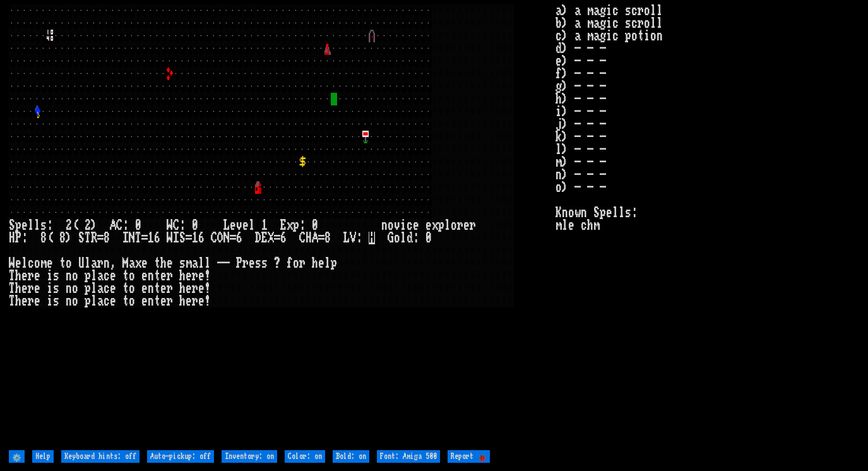  I want to click on div: P, so click(19, 238).